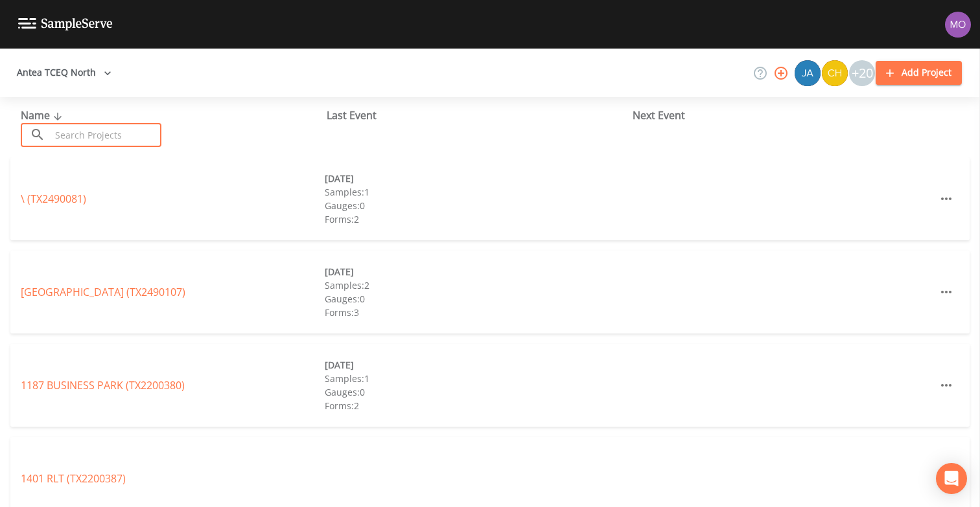 The image size is (980, 507). Describe the element at coordinates (102, 385) in the screenshot. I see `a: 1187 BUSINESS PARK (TX2200380)` at that location.